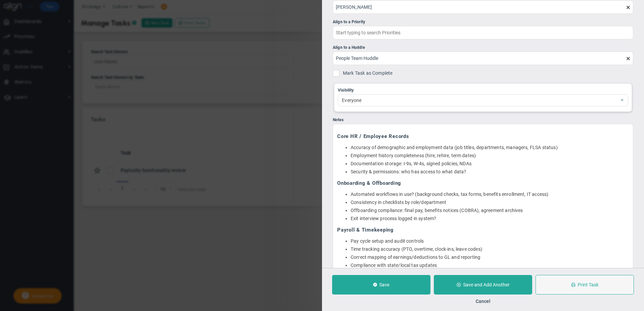  What do you see at coordinates (373, 136) in the screenshot?
I see `span: Core HR / Employee Records` at bounding box center [373, 136].